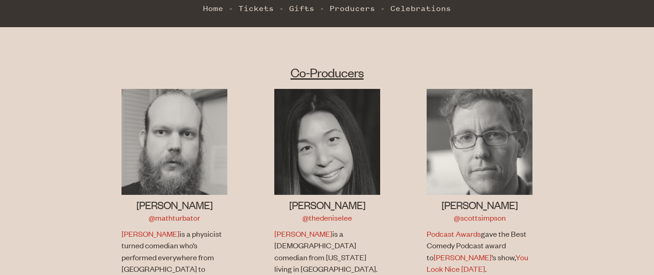  What do you see at coordinates (327, 72) in the screenshot?
I see `h2: Co-Producers` at bounding box center [327, 72].